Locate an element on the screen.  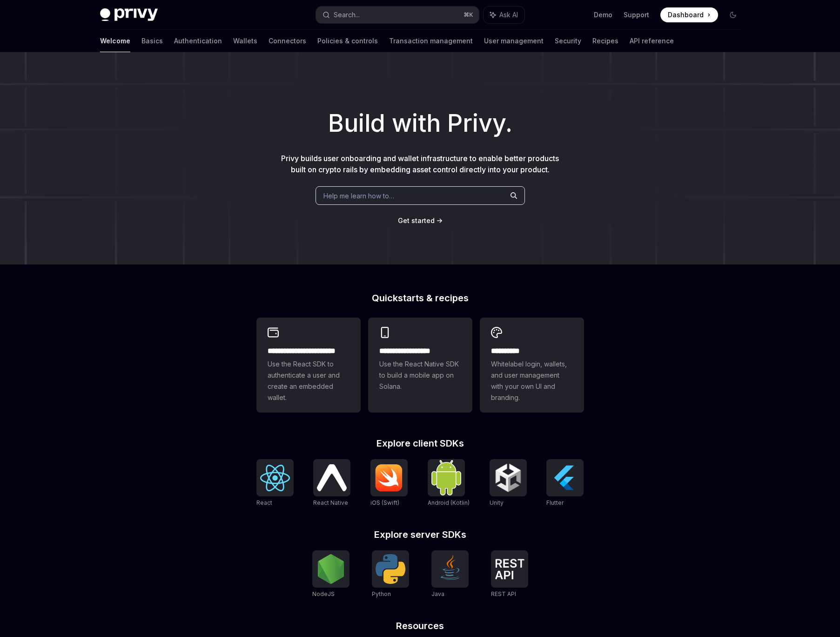
span: NodeJS is located at coordinates (323, 593).